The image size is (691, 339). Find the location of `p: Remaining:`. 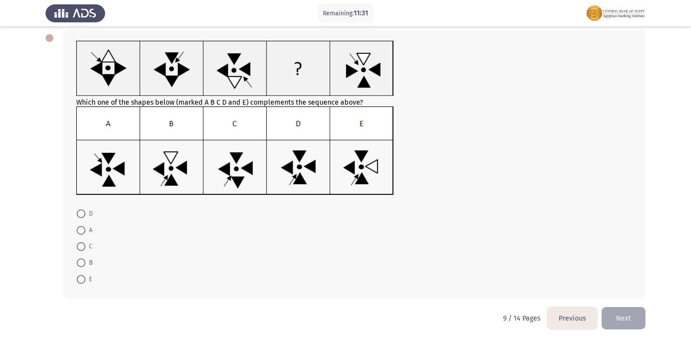

p: Remaining: is located at coordinates (345, 13).